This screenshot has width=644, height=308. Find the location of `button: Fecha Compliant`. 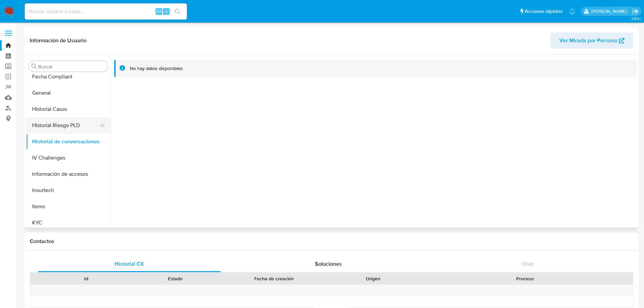

button: Fecha Compliant is located at coordinates (68, 77).